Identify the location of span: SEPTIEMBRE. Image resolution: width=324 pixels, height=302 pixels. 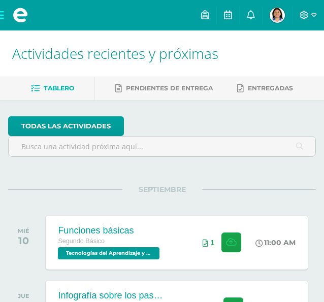
(162, 190).